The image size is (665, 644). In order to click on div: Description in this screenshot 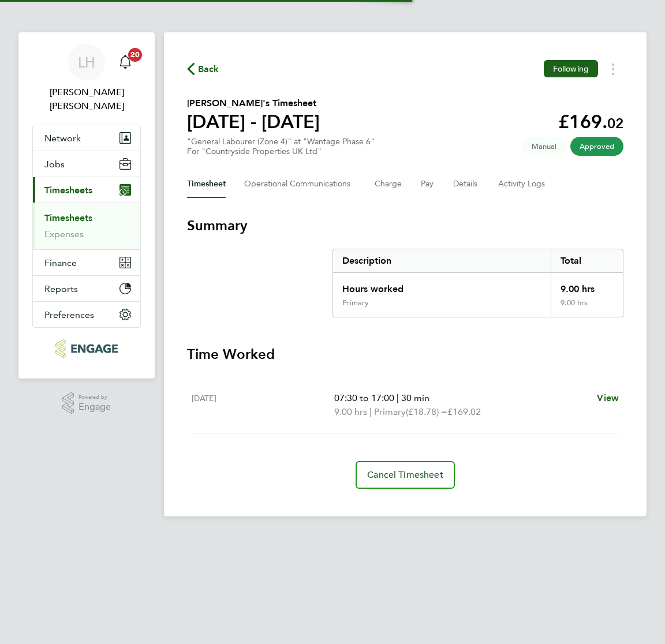, I will do `click(442, 261)`.